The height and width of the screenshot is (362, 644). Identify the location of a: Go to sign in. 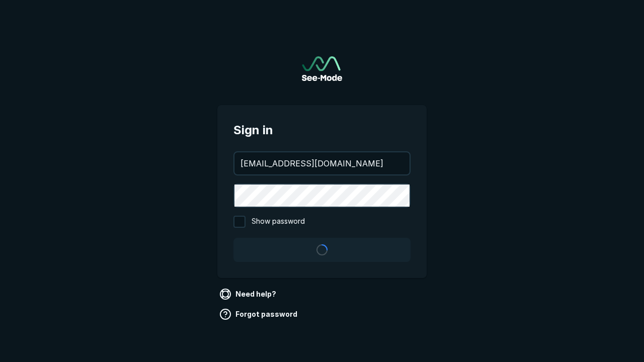
(322, 69).